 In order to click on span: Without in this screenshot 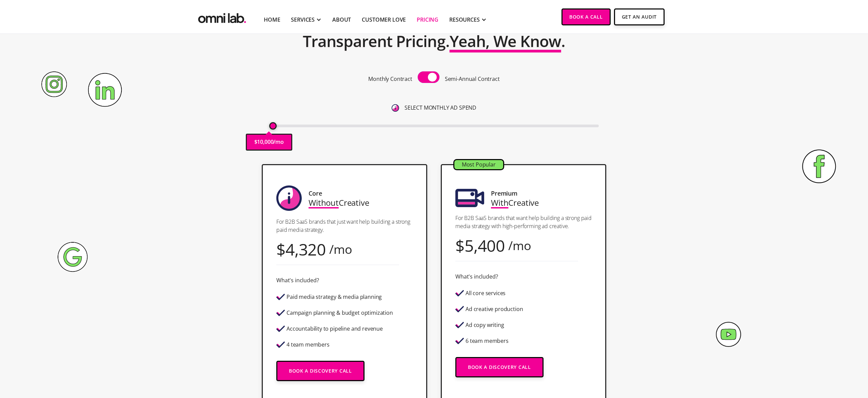, I will do `click(324, 203)`.